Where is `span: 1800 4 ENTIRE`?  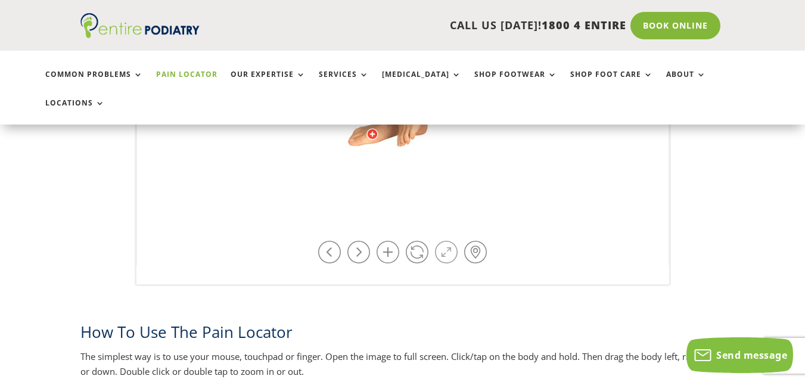
span: 1800 4 ENTIRE is located at coordinates (584, 25).